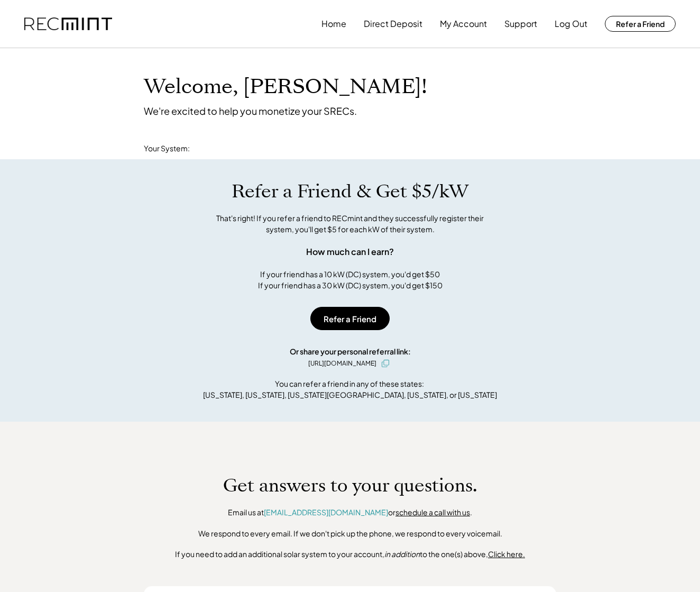 This screenshot has width=700, height=592. I want to click on h1: Refer a Friend & Get $5/kW, so click(350, 191).